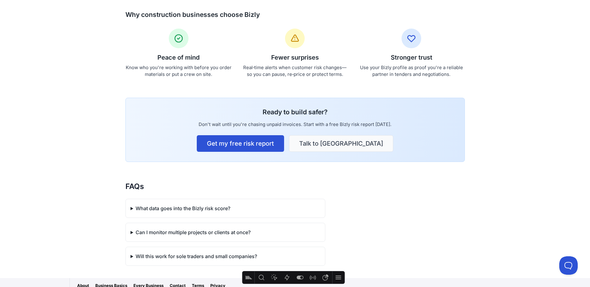 The height and width of the screenshot is (287, 590). I want to click on h2: Why construction businesses choose Bizly, so click(295, 14).